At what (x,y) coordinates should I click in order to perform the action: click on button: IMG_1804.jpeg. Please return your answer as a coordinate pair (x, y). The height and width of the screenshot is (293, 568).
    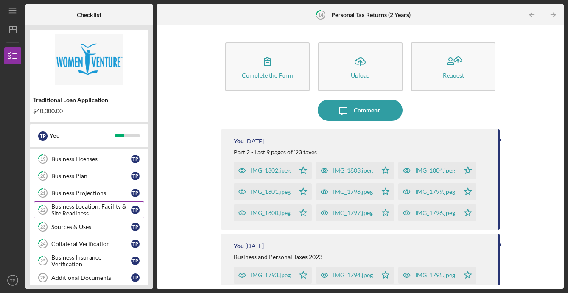
    Looking at the image, I should click on (437, 171).